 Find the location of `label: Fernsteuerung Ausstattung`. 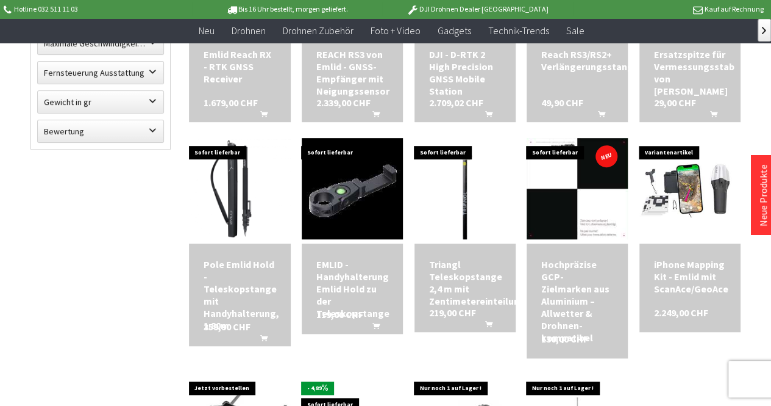

label: Fernsteuerung Ausstattung is located at coordinates (101, 73).